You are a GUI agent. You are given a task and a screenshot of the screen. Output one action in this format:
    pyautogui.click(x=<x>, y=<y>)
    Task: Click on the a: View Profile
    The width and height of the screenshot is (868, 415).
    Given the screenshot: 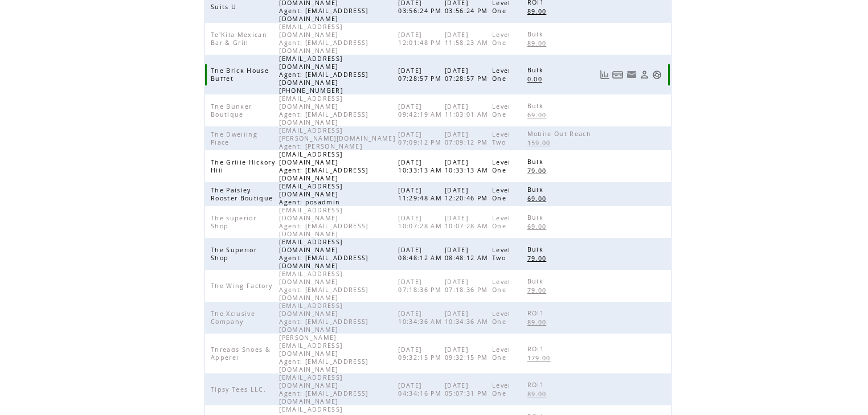 What is the action you would take?
    pyautogui.click(x=644, y=75)
    